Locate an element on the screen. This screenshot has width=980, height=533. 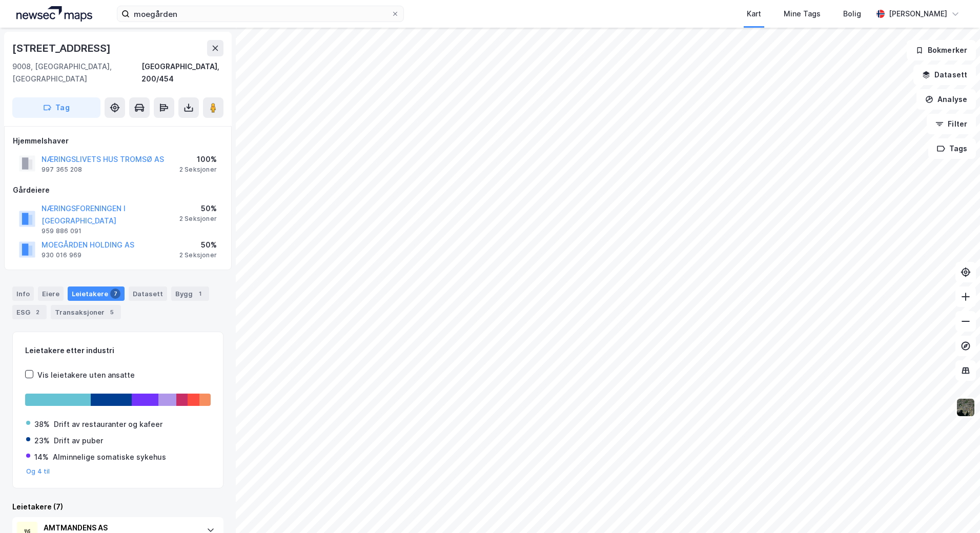
div: Kart is located at coordinates (754, 14).